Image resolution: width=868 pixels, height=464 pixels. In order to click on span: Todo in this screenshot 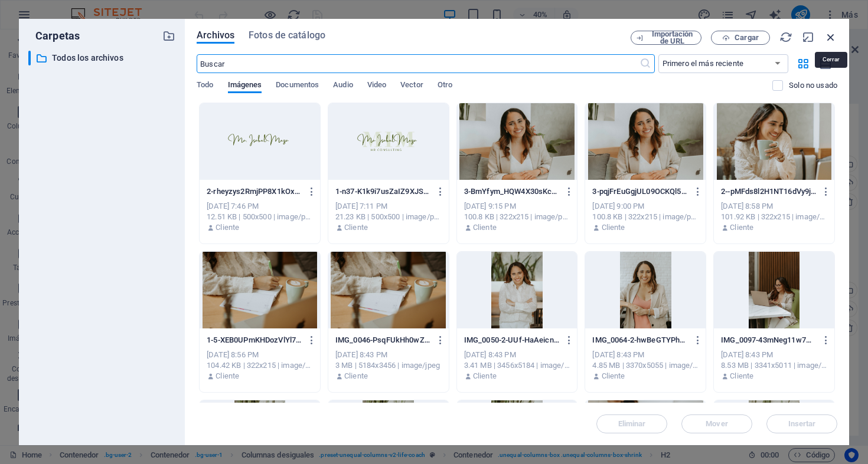, I will do `click(205, 86)`.